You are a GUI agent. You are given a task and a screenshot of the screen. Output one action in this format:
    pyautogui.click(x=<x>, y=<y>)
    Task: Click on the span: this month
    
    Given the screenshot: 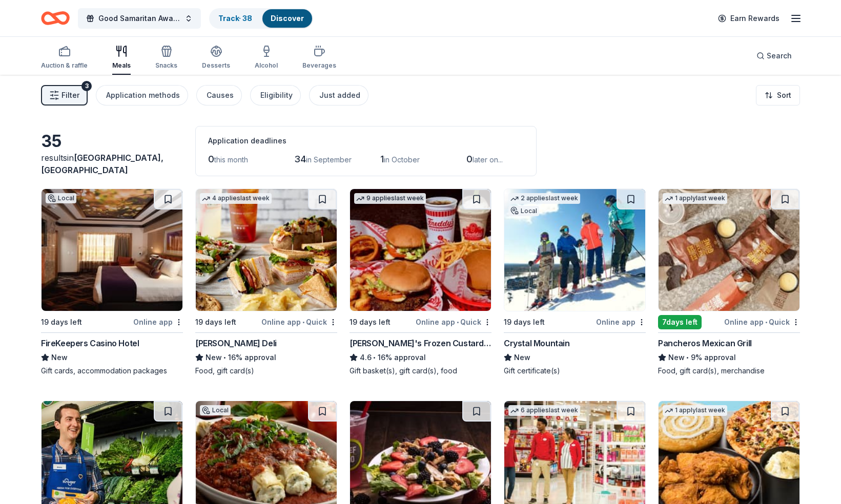 What is the action you would take?
    pyautogui.click(x=231, y=159)
    